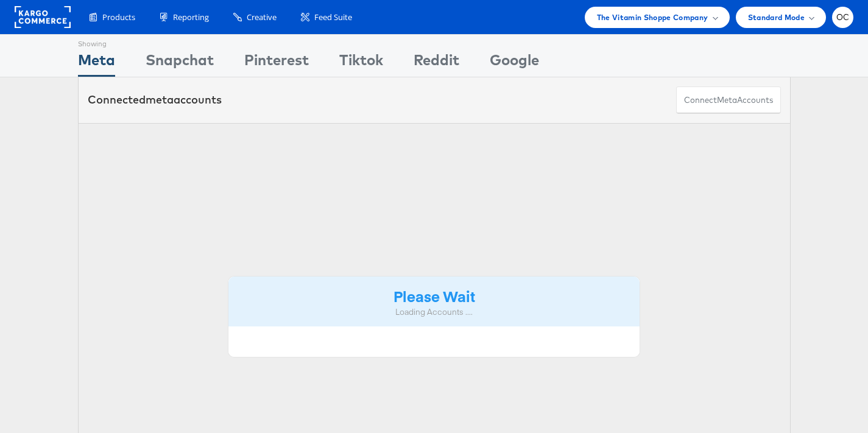 The height and width of the screenshot is (433, 868). Describe the element at coordinates (843, 17) in the screenshot. I see `span: OC` at that location.